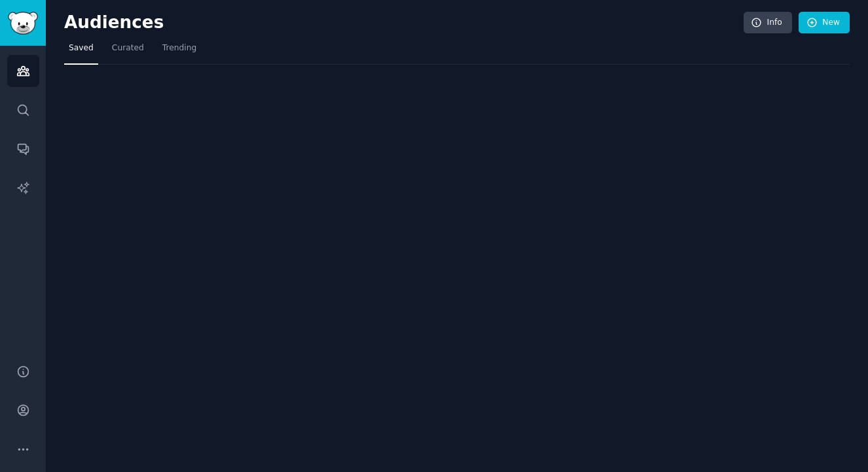 The width and height of the screenshot is (868, 472). What do you see at coordinates (128, 51) in the screenshot?
I see `a: Curated` at bounding box center [128, 51].